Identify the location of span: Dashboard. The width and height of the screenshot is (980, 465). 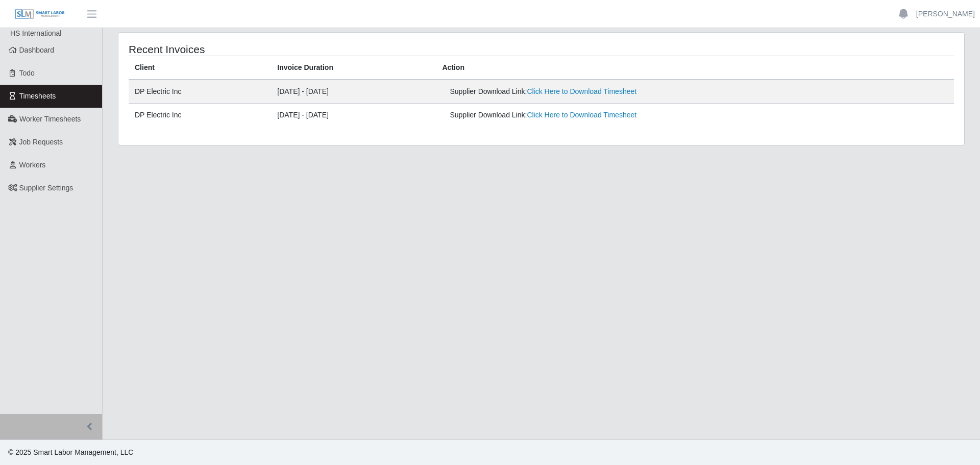
(37, 50).